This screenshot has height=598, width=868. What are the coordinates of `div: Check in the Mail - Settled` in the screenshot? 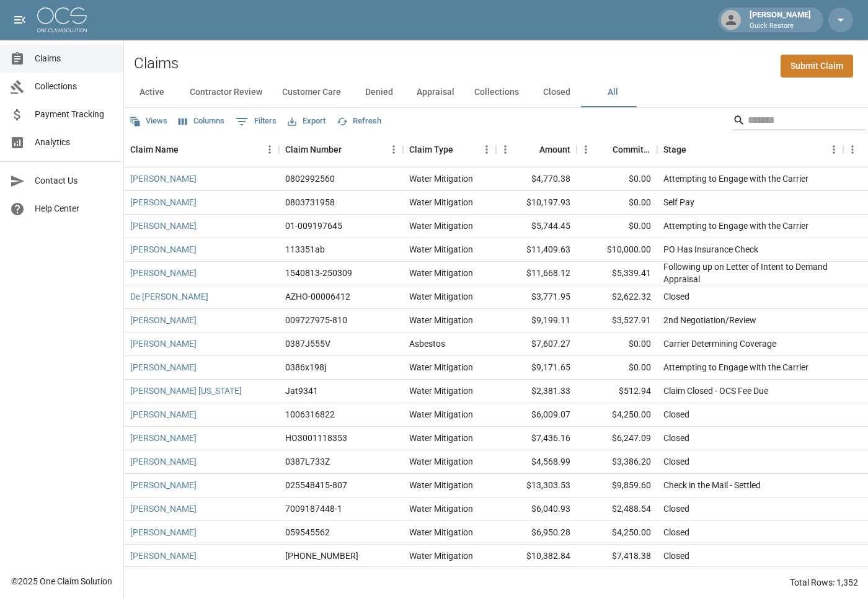 It's located at (712, 484).